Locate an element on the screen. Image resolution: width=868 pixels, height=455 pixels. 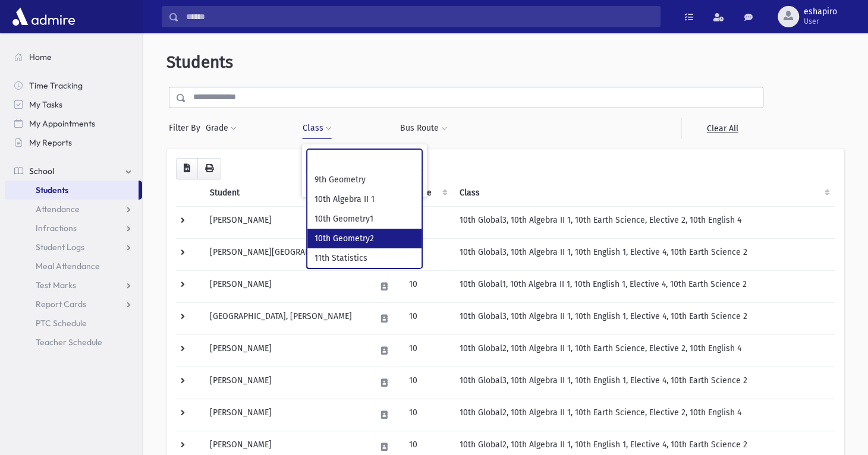
li: 9th Geometry is located at coordinates (364, 179).